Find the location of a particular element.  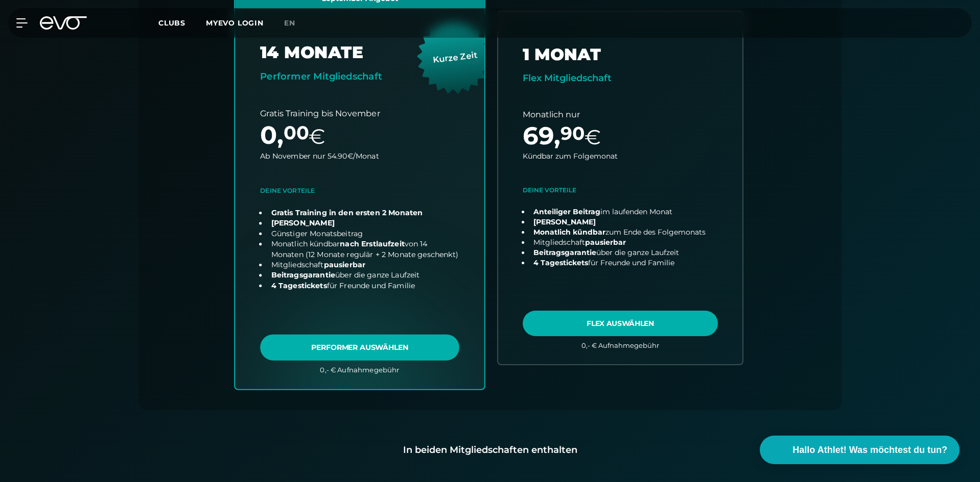

span: Clubs is located at coordinates (171, 23).